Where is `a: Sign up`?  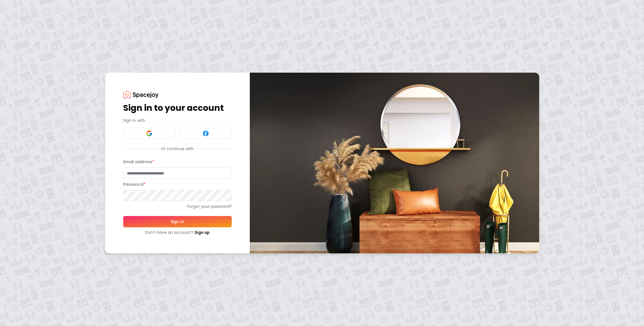 a: Sign up is located at coordinates (202, 232).